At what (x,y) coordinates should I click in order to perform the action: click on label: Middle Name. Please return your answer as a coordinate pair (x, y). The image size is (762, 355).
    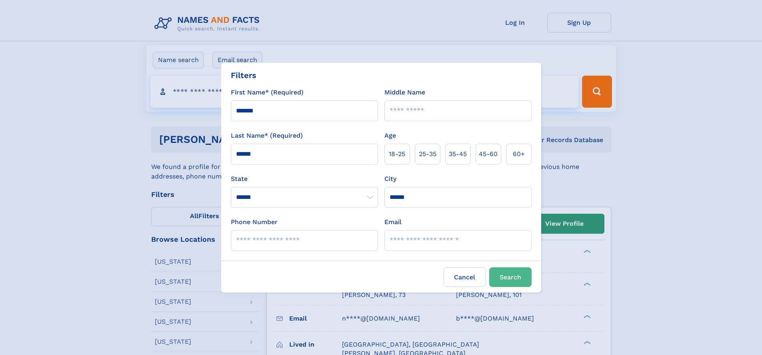
    Looking at the image, I should click on (405, 92).